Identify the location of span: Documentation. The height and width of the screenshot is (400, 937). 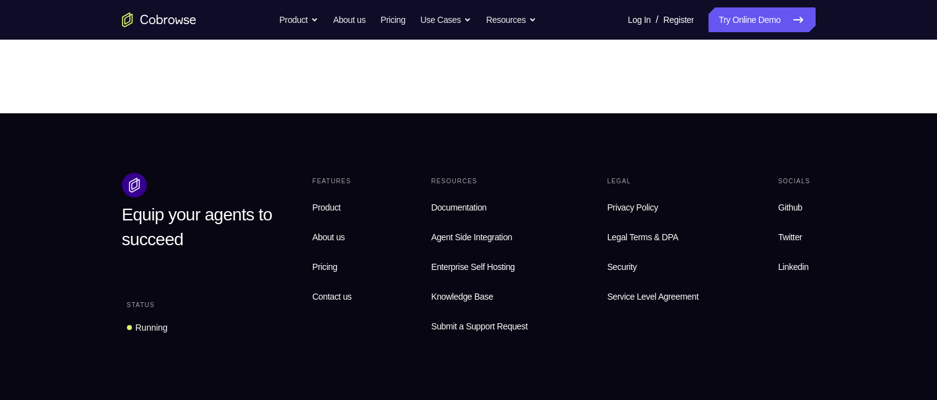
(459, 208).